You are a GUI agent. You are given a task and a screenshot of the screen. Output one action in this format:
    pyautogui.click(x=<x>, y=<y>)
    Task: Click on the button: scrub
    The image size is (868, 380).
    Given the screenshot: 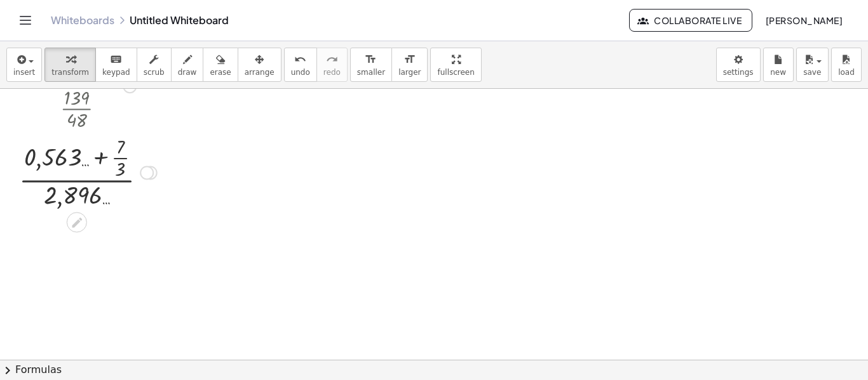 What is the action you would take?
    pyautogui.click(x=154, y=65)
    